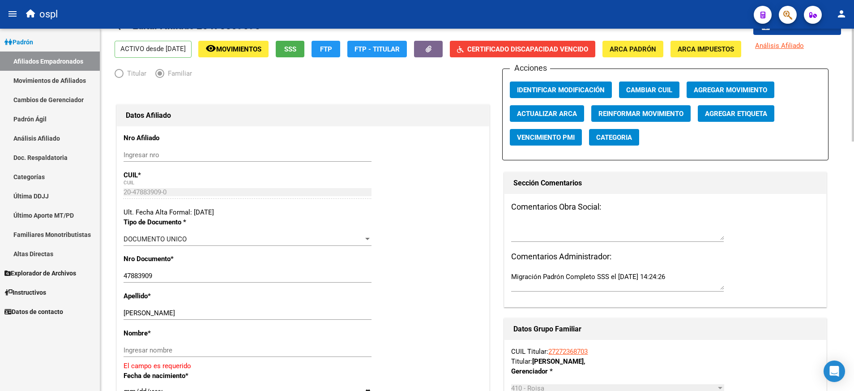 The height and width of the screenshot is (391, 854). I want to click on button: Agregar Etiqueta, so click(736, 113).